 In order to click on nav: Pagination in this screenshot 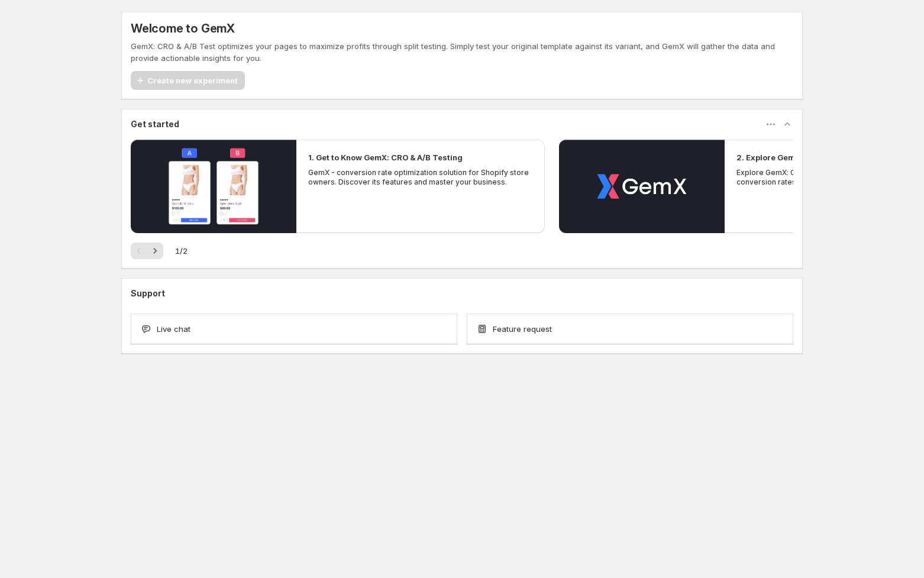, I will do `click(147, 251)`.